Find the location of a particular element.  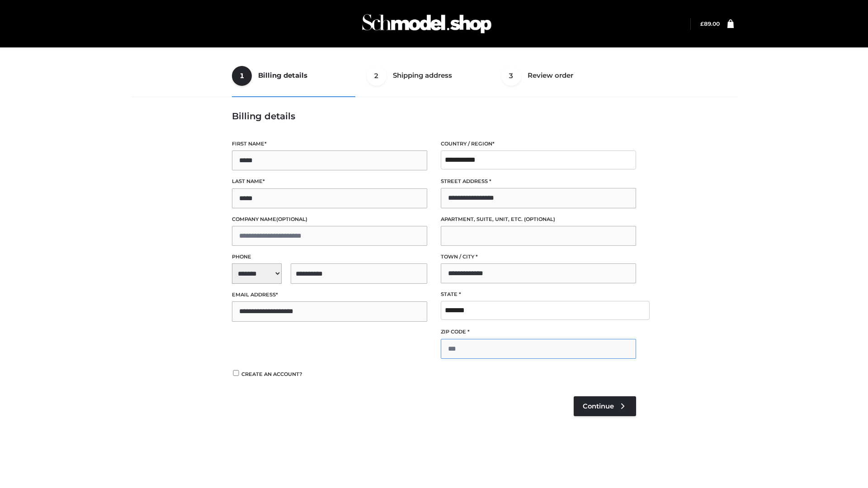

a: £89.00 is located at coordinates (709, 23).